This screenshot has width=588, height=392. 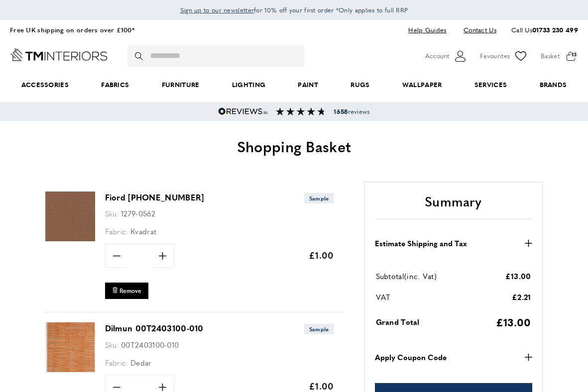 What do you see at coordinates (294, 10) in the screenshot?
I see `span: for 10% off your first order *Only applies to full RRP` at bounding box center [294, 10].